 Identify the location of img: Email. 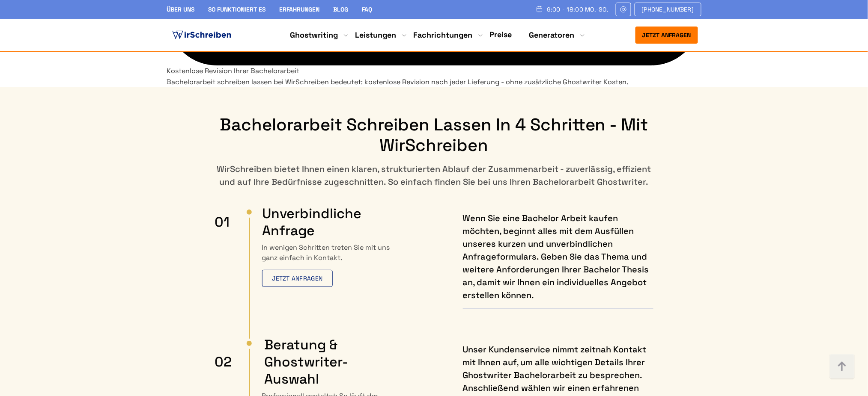
(623, 10).